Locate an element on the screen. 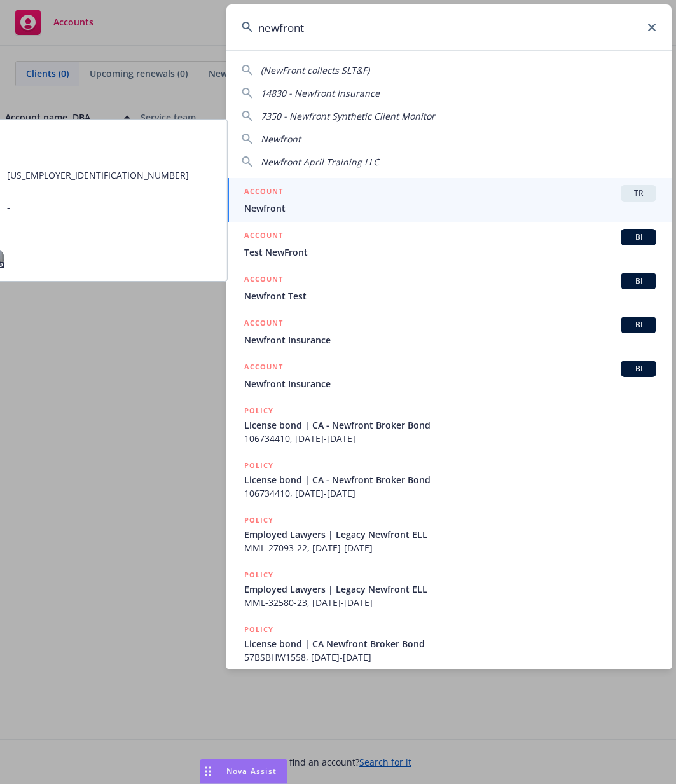  span: Newfront Test is located at coordinates (450, 296).